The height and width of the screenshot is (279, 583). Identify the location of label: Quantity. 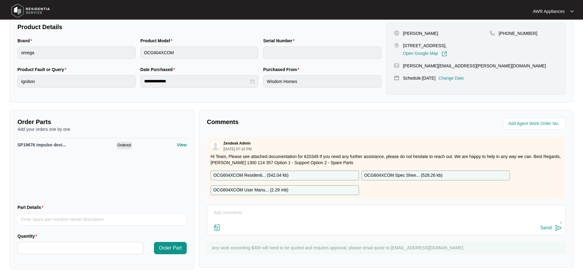
(28, 236).